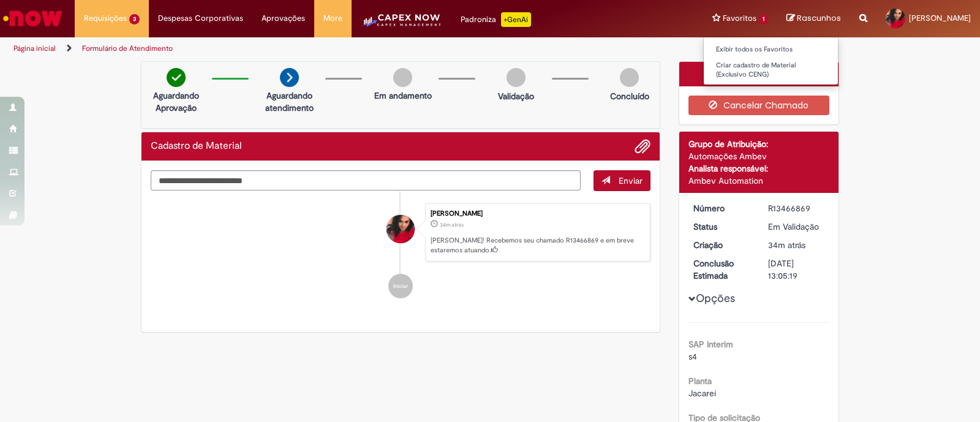 This screenshot has width=980, height=422. Describe the element at coordinates (127, 49) in the screenshot. I see `a: Formulário de Atendimento` at that location.